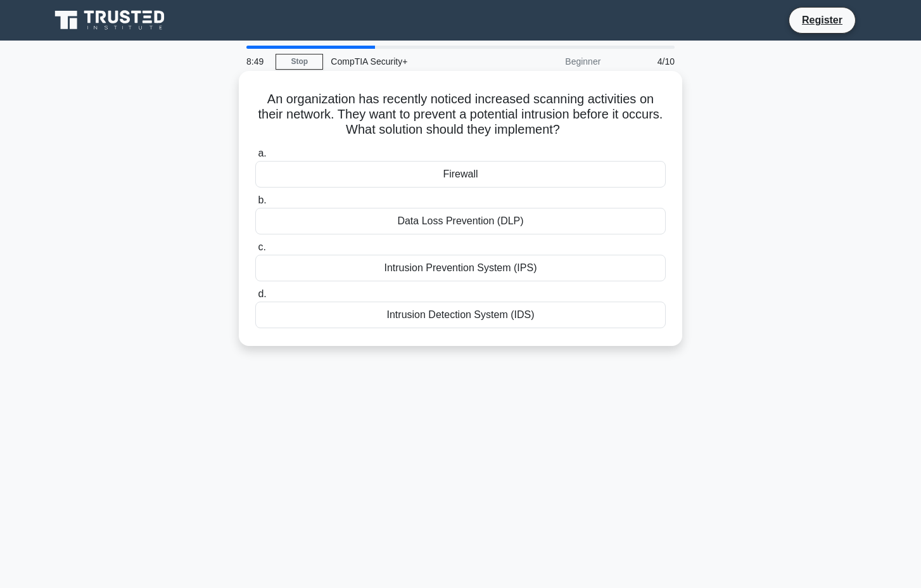  I want to click on div: 4/10, so click(645, 62).